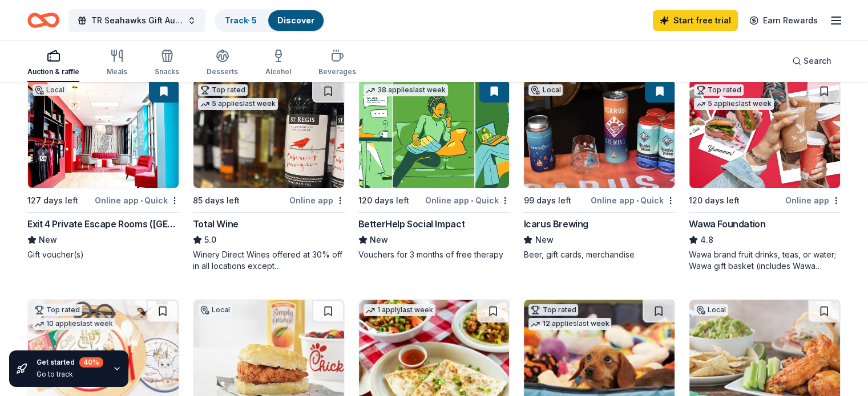  What do you see at coordinates (817, 61) in the screenshot?
I see `span: Search` at bounding box center [817, 61].